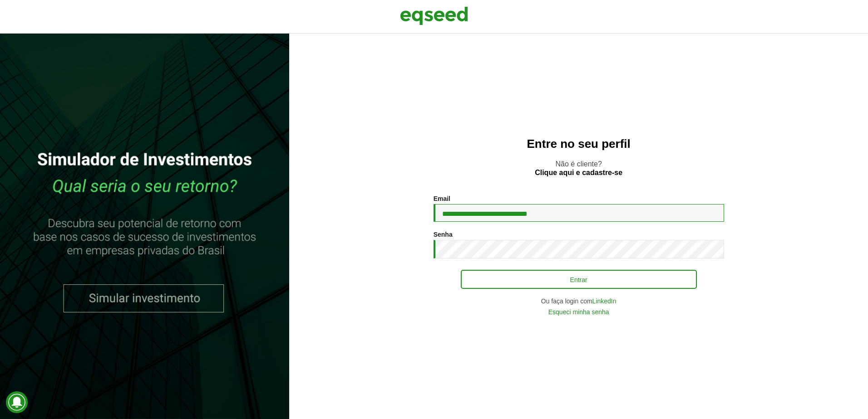  What do you see at coordinates (434, 16) in the screenshot?
I see `img: EqSeed Logo` at bounding box center [434, 16].